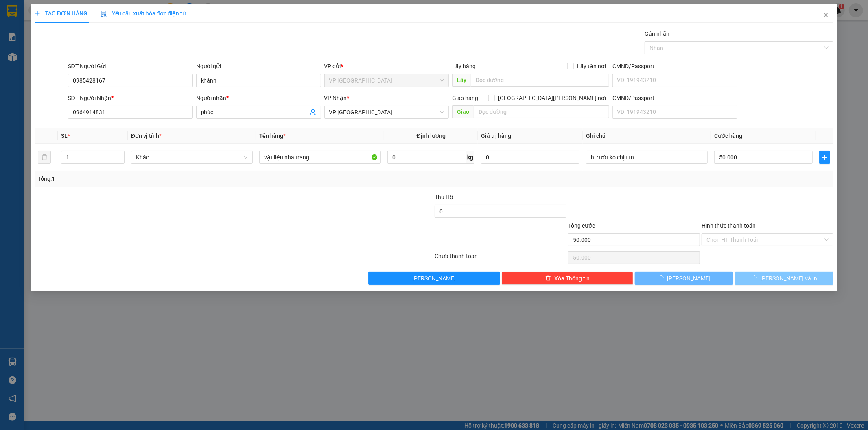 This screenshot has width=868, height=430. What do you see at coordinates (646, 136) in the screenshot?
I see `th: Ghi chú` at bounding box center [646, 136].